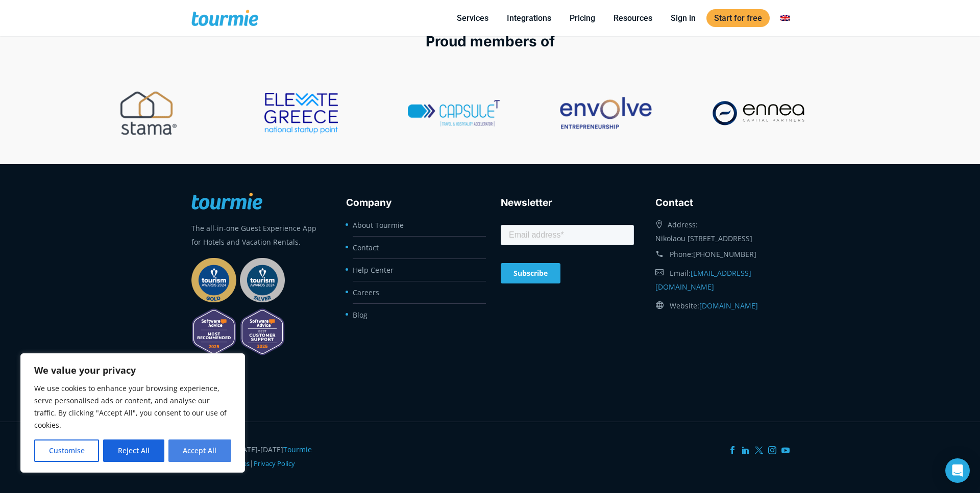 This screenshot has width=980, height=493. Describe the element at coordinates (133, 407) in the screenshot. I see `p: We use cookies to enhance your browsing experience, serve personalised ads or content, and analys...` at that location.